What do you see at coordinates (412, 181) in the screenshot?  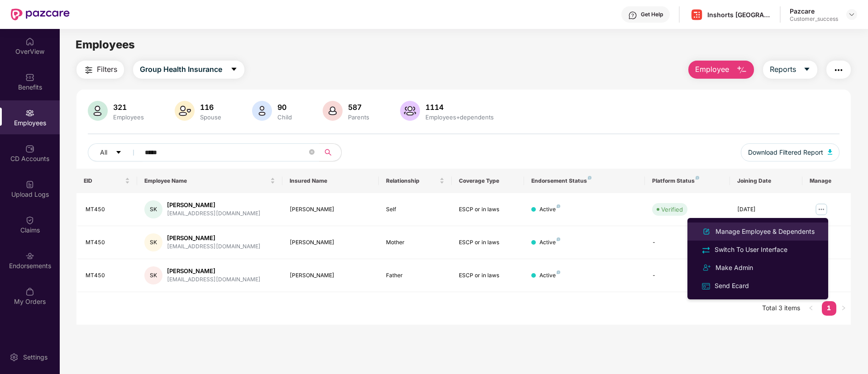 I see `span: Relationship` at bounding box center [412, 181].